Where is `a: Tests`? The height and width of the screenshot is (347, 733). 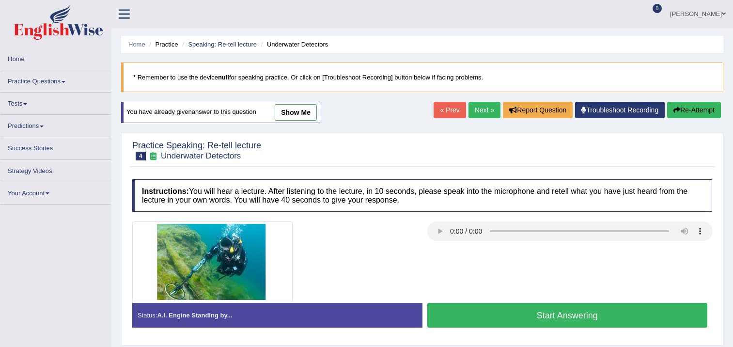
a: Tests is located at coordinates (56, 102).